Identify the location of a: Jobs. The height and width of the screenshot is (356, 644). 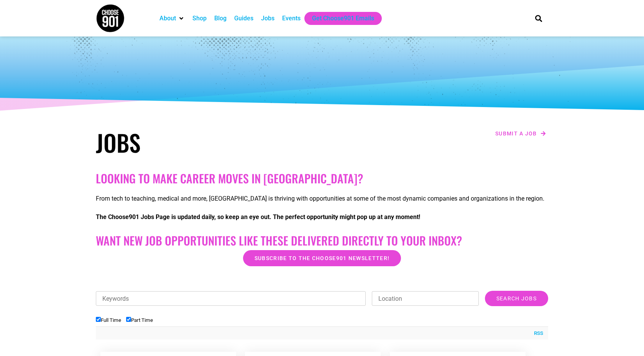
(267, 19).